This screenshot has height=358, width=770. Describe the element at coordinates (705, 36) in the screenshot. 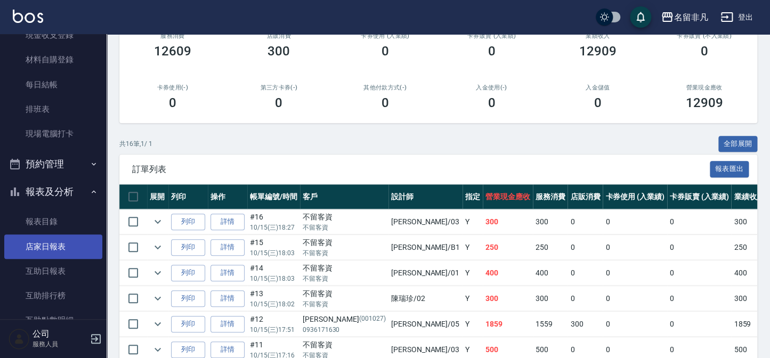

I see `h2: 卡券販賣 (不入業績)` at that location.